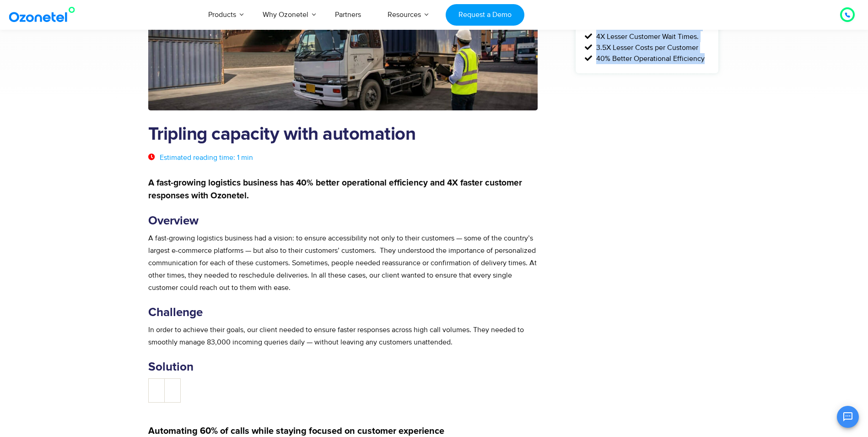 Image resolution: width=868 pixels, height=437 pixels. What do you see at coordinates (649, 58) in the screenshot?
I see `span: 40% Better Operational Efficiency` at bounding box center [649, 58].